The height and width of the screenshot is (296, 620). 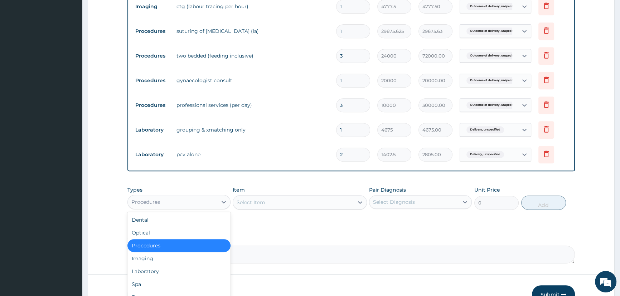 I want to click on div: Select Item, so click(x=251, y=203).